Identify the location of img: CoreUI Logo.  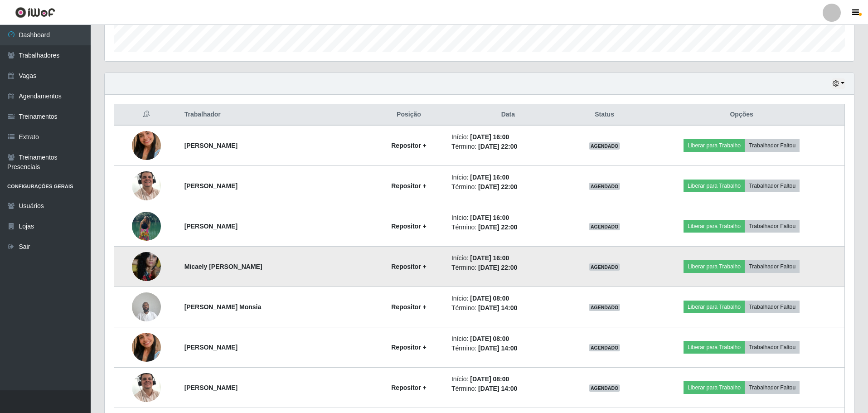
(35, 12).